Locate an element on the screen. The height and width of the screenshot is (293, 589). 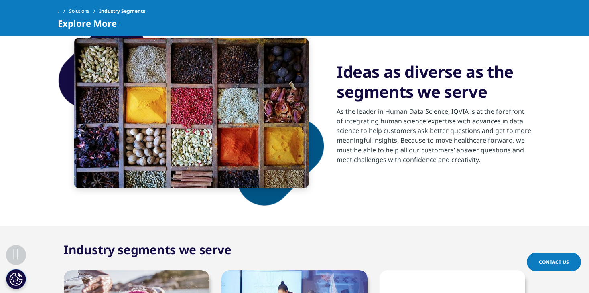
a: Contact Us is located at coordinates (554, 262).